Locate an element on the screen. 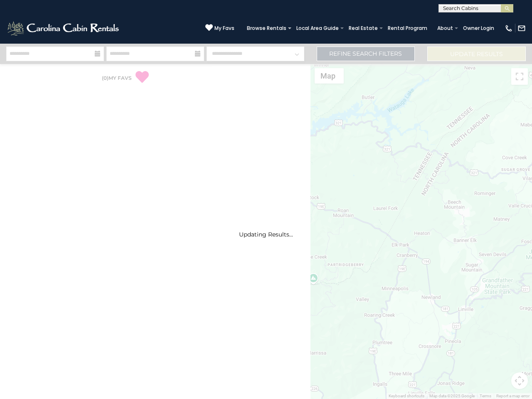  a: About is located at coordinates (445, 29).